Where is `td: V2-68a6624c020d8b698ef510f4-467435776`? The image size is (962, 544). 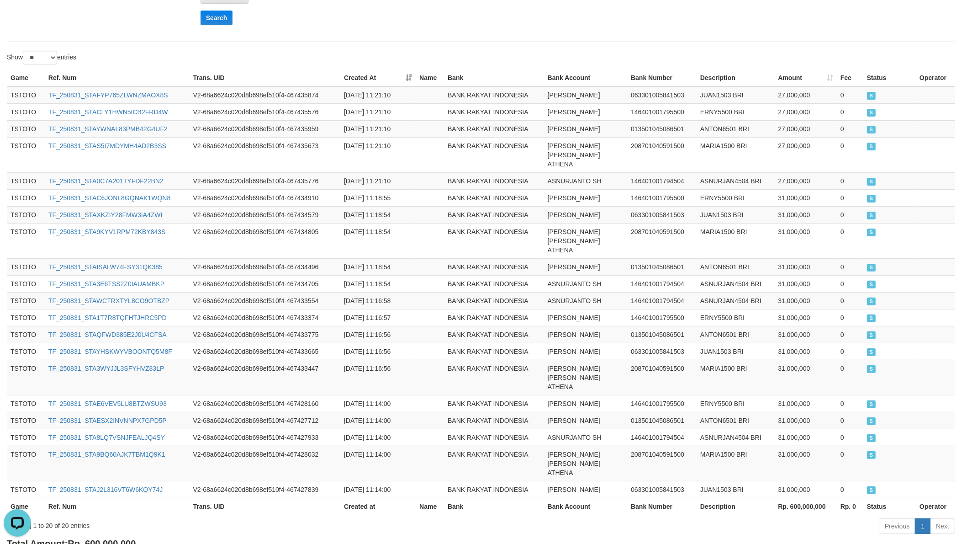
td: V2-68a6624c020d8b698ef510f4-467435776 is located at coordinates (265, 180).